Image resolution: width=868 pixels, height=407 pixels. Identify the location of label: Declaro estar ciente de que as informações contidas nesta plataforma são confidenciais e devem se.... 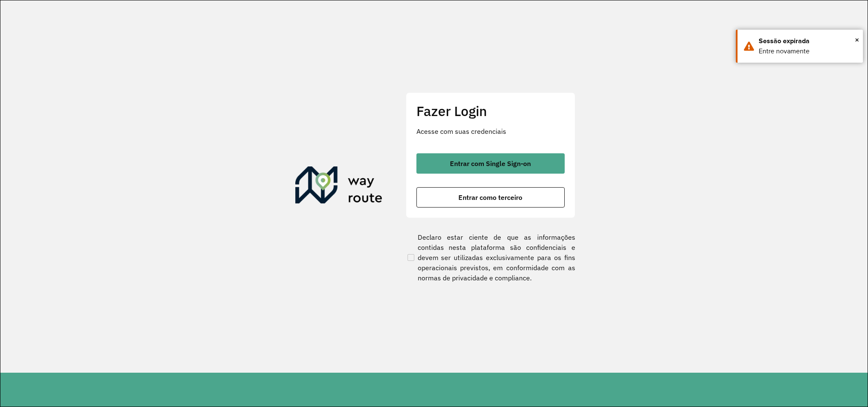
(491, 258).